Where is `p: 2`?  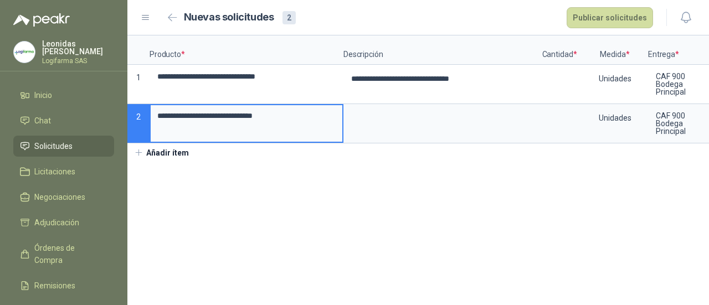
p: 2 is located at coordinates (139, 124).